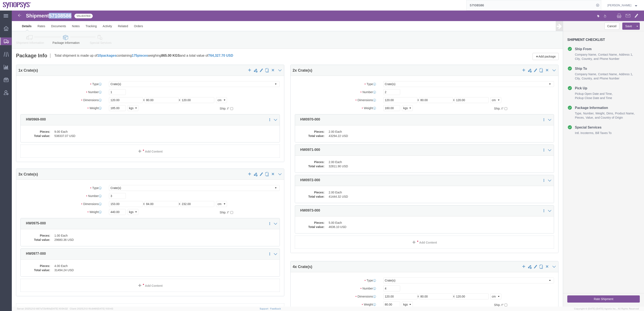 The image size is (644, 311). What do you see at coordinates (42, 309) in the screenshot?
I see `span: Server: 2025.21.0-667a72bf6fa` at bounding box center [42, 309].